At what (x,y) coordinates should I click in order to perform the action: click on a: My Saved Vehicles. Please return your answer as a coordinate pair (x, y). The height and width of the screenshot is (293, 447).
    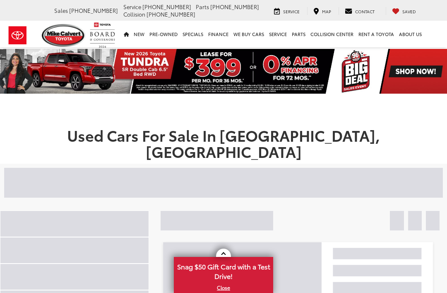
    Looking at the image, I should click on (404, 11).